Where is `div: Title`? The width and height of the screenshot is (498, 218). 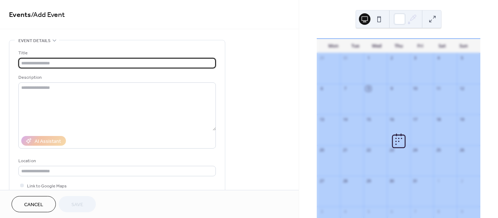 div: Title is located at coordinates (116, 53).